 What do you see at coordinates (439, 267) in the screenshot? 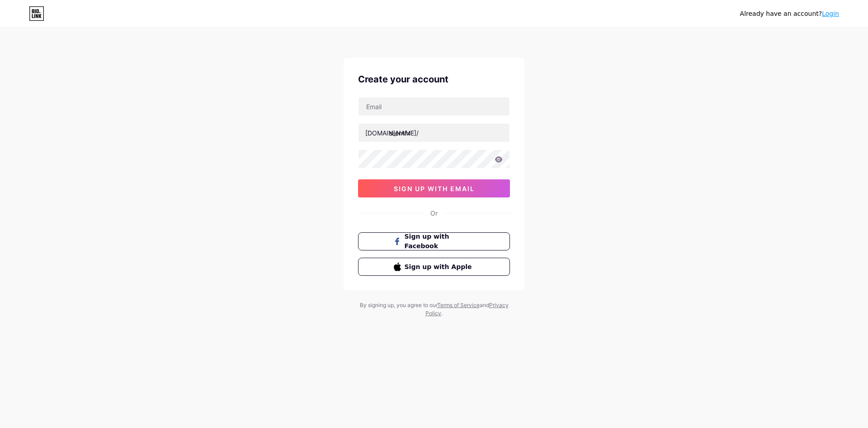
I see `span: Sign up with Apple` at bounding box center [439, 267].